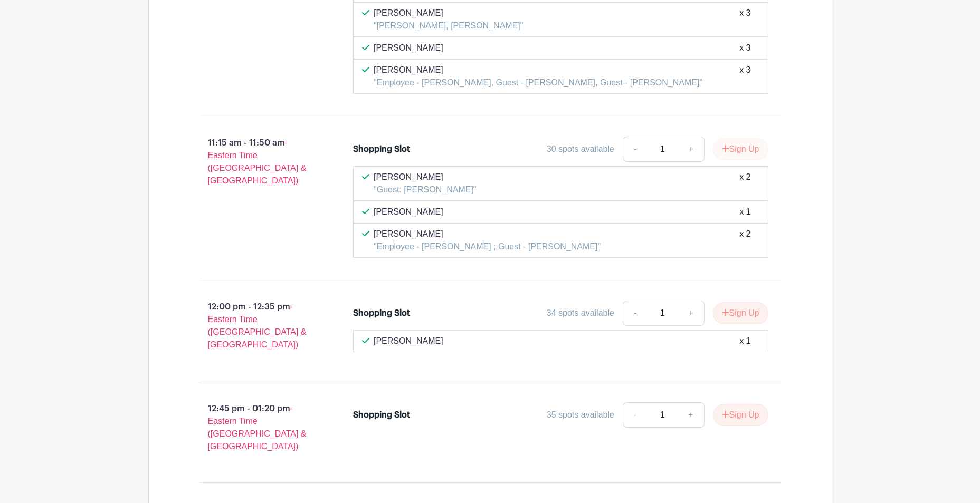 The width and height of the screenshot is (980, 503). I want to click on div: 30 spots available, so click(580, 149).